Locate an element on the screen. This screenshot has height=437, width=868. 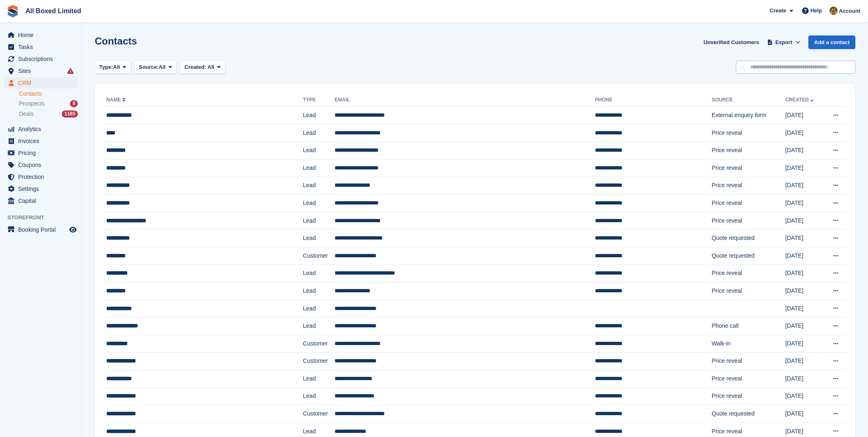
span: Storefront is located at coordinates (45, 218).